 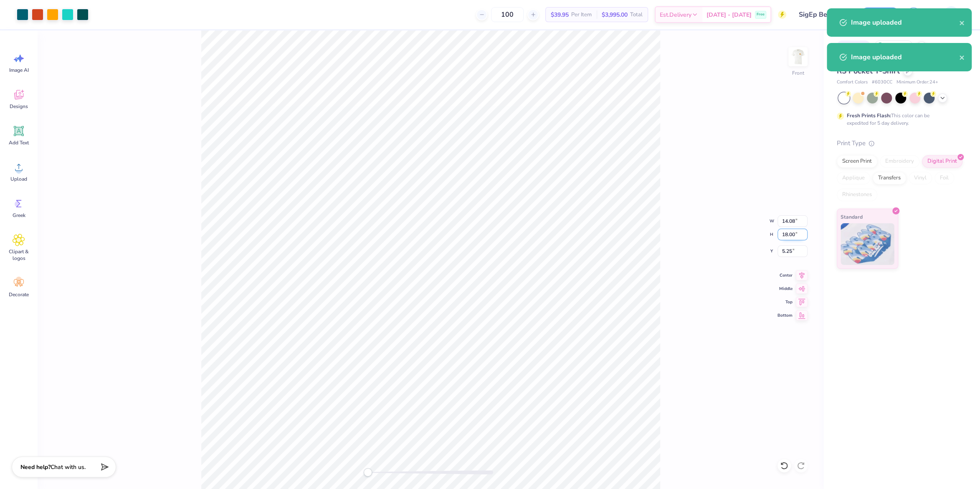 I want to click on div: Print Type, so click(x=900, y=144).